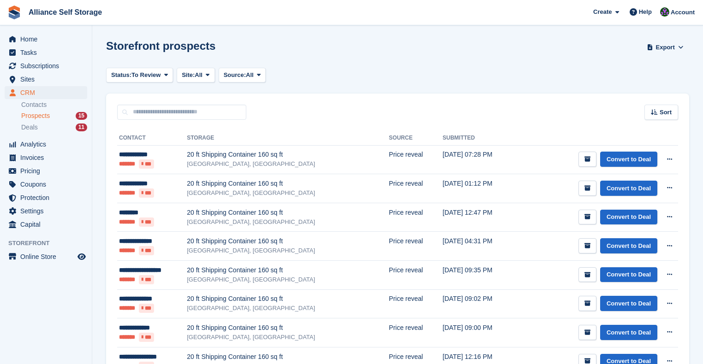  Describe the element at coordinates (48, 211) in the screenshot. I see `span: Settings` at that location.